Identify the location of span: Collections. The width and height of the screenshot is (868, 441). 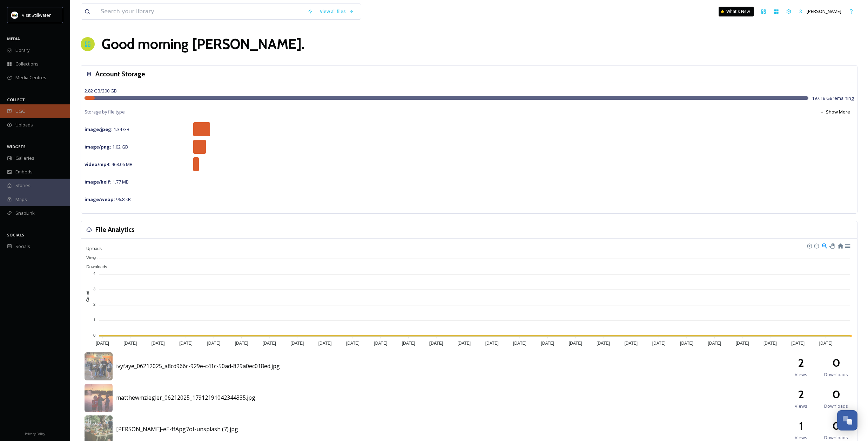
(27, 64).